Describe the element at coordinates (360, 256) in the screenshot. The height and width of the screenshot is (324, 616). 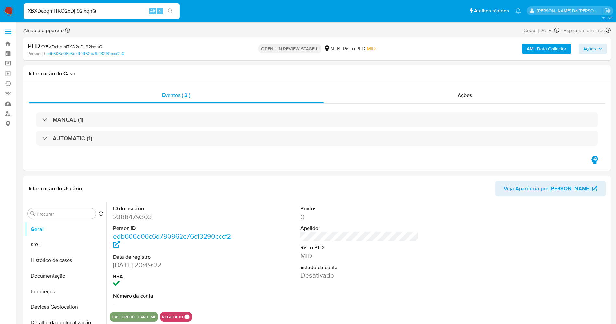
I see `dd: MID` at that location.